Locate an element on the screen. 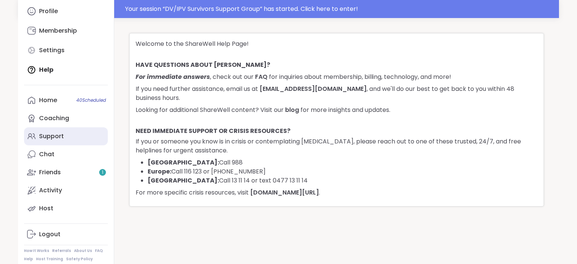  span: 1 is located at coordinates (102, 172).